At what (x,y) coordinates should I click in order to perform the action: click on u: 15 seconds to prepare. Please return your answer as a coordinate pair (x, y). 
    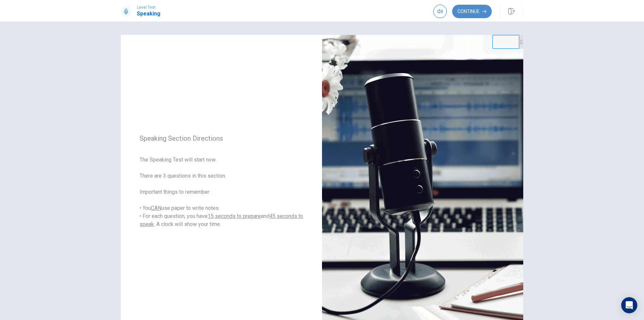
    Looking at the image, I should click on (234, 216).